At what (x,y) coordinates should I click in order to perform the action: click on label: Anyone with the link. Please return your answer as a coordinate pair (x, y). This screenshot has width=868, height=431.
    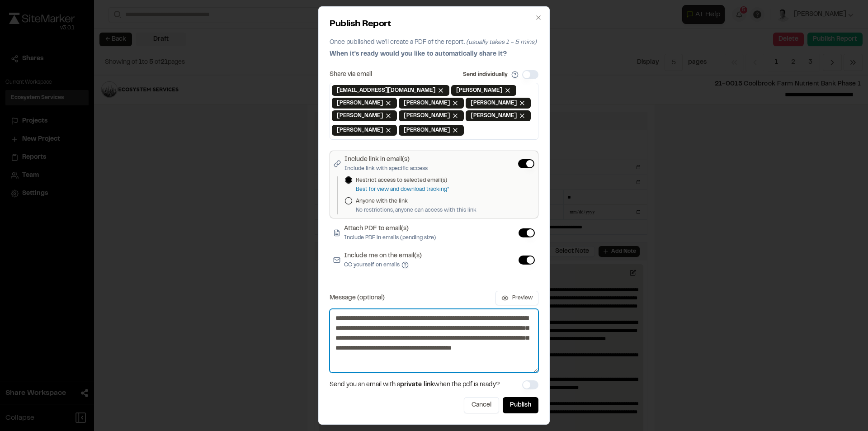
    Looking at the image, I should click on (416, 201).